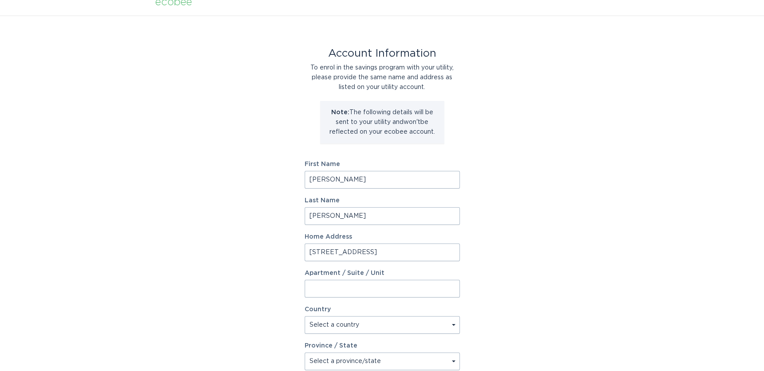 The height and width of the screenshot is (371, 764). I want to click on strong: Note:, so click(340, 113).